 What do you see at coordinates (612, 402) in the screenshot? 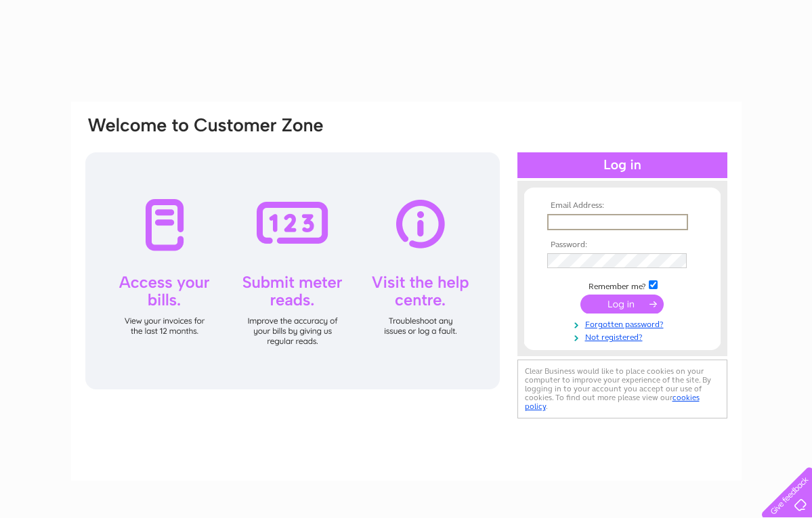
I see `a: cookies policy` at bounding box center [612, 402].